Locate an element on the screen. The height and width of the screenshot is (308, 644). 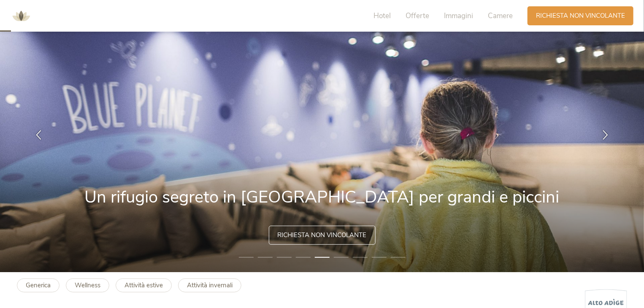
a: Wellness is located at coordinates (87, 285).